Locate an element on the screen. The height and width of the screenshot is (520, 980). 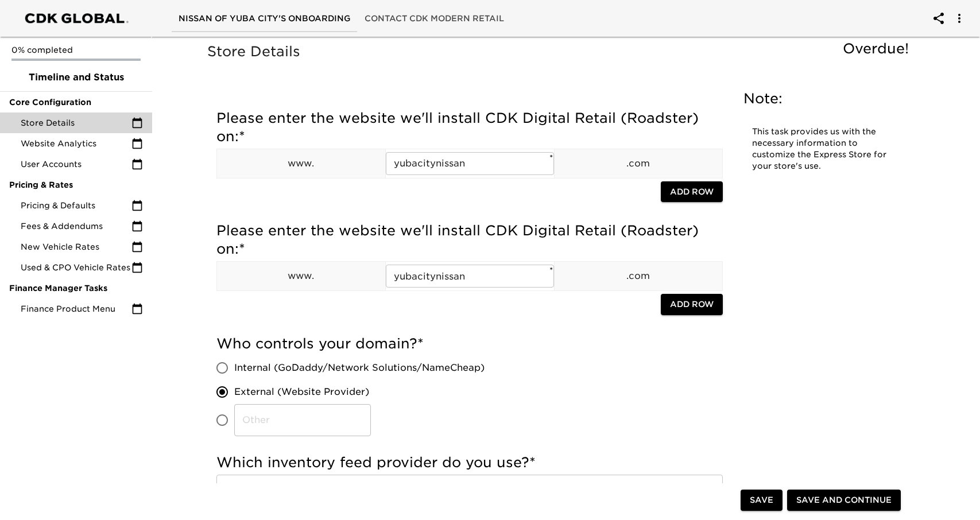
h5: Who controls your domain? is located at coordinates (470, 344).